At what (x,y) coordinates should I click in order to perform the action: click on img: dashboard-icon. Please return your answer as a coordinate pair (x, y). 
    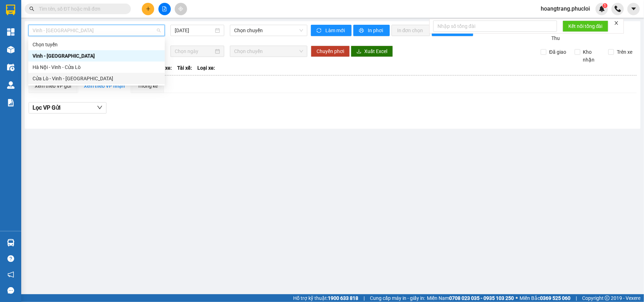
    Looking at the image, I should click on (11, 32).